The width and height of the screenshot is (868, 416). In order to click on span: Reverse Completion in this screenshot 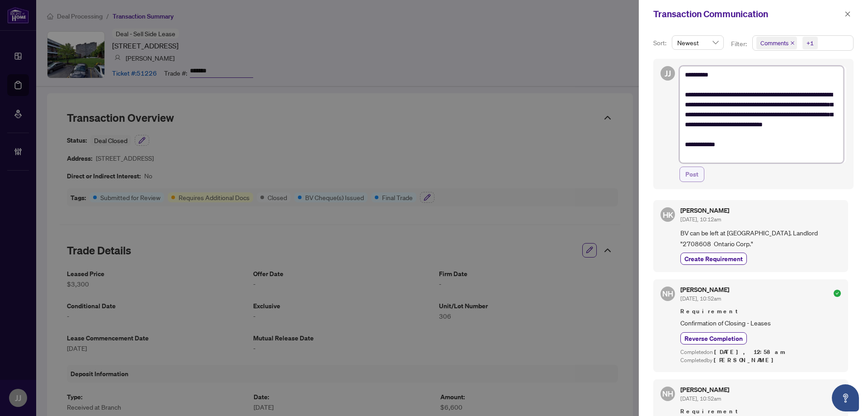, I will do `click(713, 338)`.